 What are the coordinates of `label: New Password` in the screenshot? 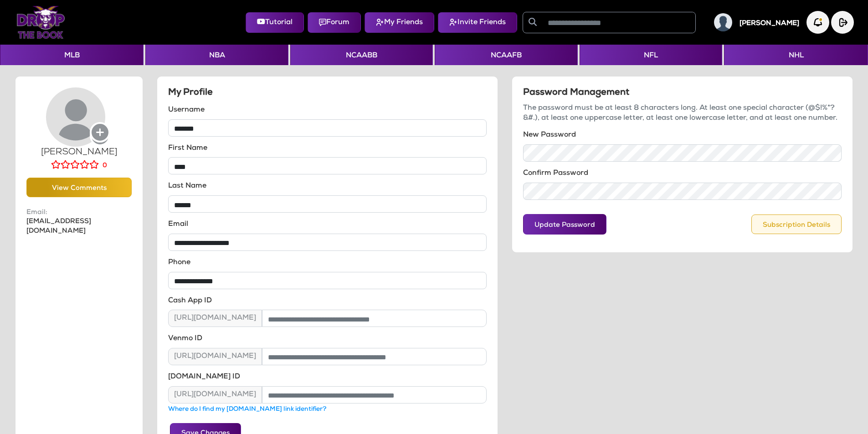 It's located at (549, 136).